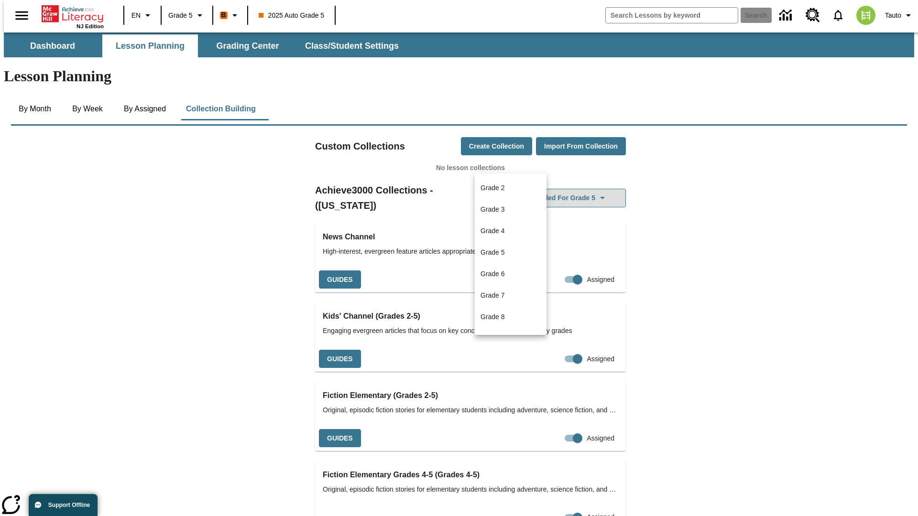  What do you see at coordinates (492, 231) in the screenshot?
I see `p: Grade 4` at bounding box center [492, 231].